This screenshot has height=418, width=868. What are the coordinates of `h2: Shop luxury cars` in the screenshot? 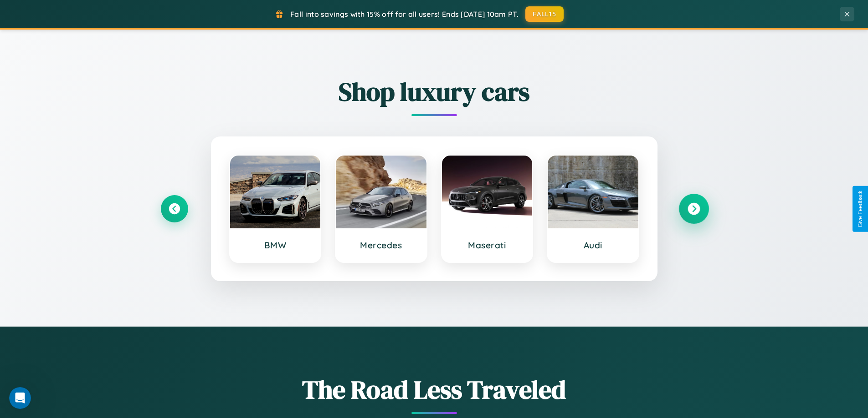 It's located at (434, 91).